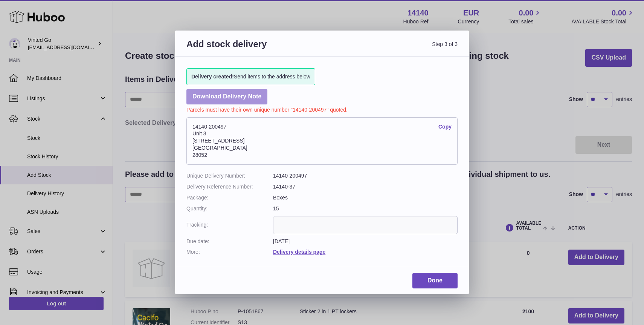 Image resolution: width=644 pixels, height=325 pixels. What do you see at coordinates (230, 187) in the screenshot?
I see `dt: Delivery Reference Number:` at bounding box center [230, 187].